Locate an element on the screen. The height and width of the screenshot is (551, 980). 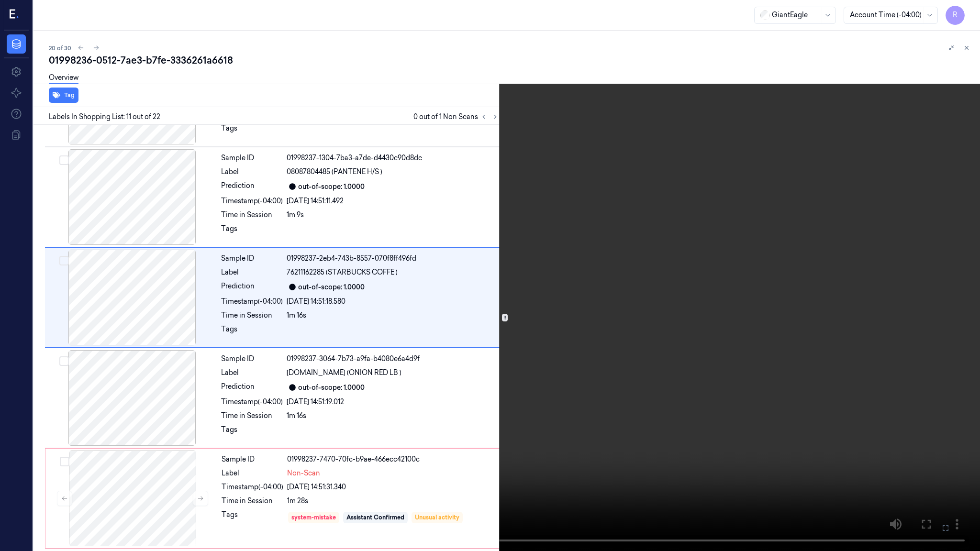
span: 08087804485 (PANTENE H/S ) is located at coordinates (335, 172).